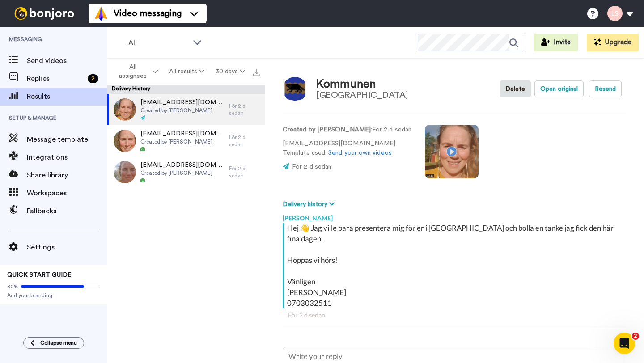 The image size is (644, 363). What do you see at coordinates (515, 89) in the screenshot?
I see `button: Delete` at bounding box center [515, 89].